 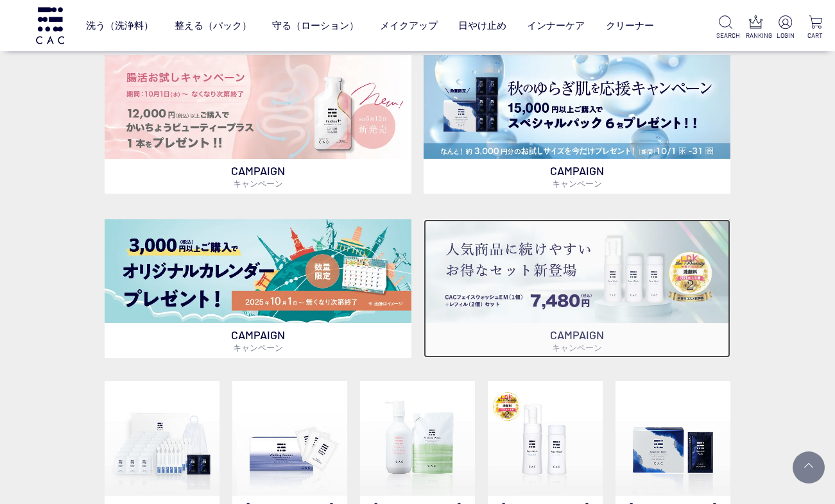 I want to click on a: 腸活お試しキャンペーン 腸活お試しキャンペーン CAMPAIGNキャンペーン, so click(x=258, y=125).